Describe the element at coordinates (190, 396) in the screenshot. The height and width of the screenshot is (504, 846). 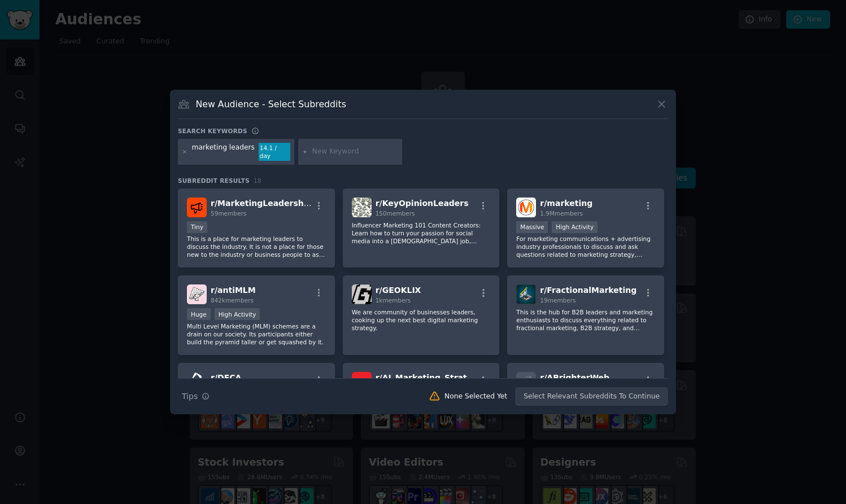
I see `span: Tips` at that location.